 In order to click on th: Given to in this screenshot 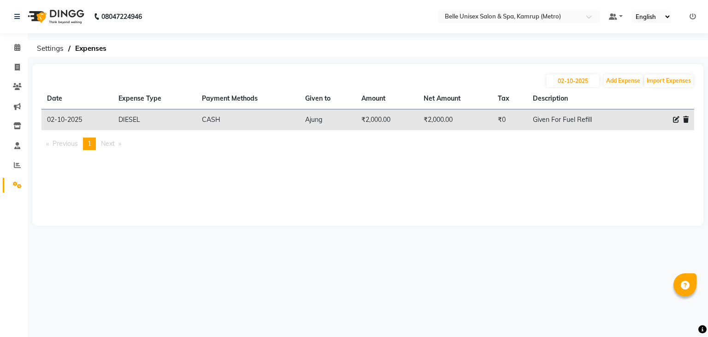, I will do `click(328, 99)`.